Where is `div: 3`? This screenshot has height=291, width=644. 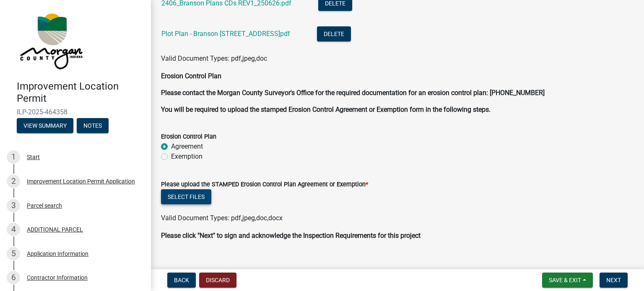
div: 3 is located at coordinates (13, 205).